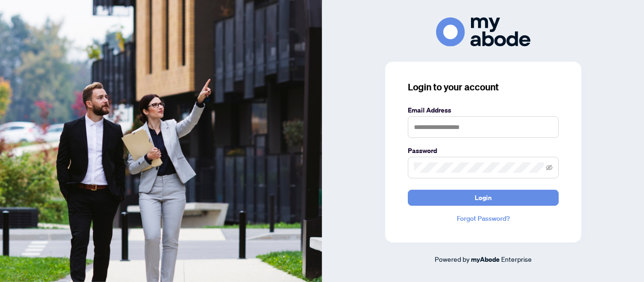  I want to click on span: Powered by, so click(452, 259).